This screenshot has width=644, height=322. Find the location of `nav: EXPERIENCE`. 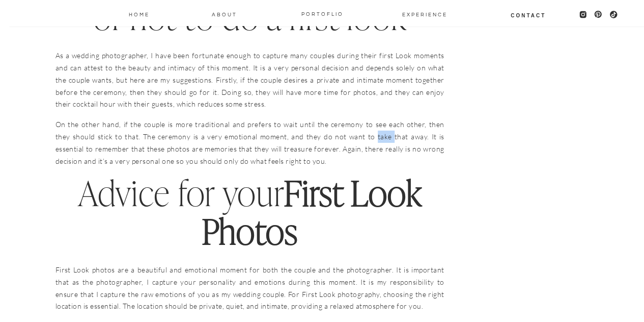

nav: EXPERIENCE is located at coordinates (421, 14).